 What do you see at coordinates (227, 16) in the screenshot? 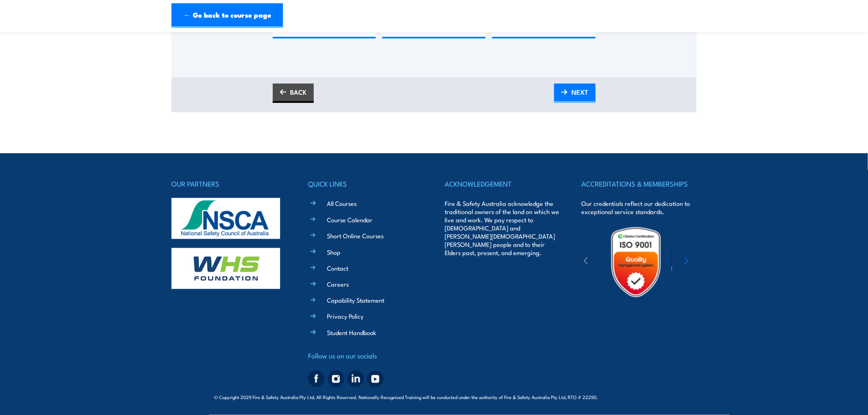
I see `a: ← Go back to course page` at bounding box center [227, 16].